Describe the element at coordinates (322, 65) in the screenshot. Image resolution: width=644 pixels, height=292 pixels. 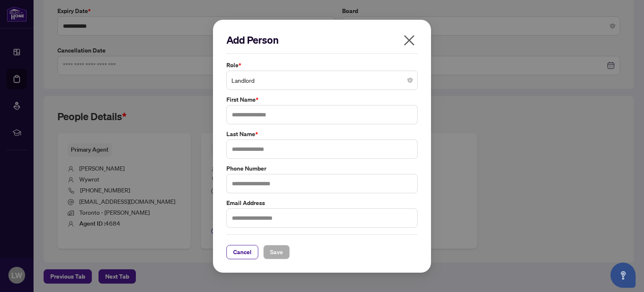
I see `label: Role` at that location.